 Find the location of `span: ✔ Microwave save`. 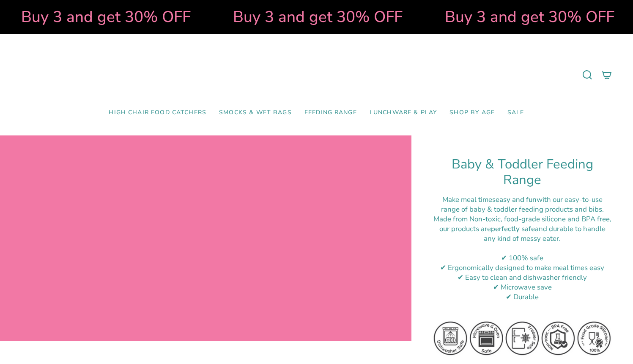

span: ✔ Microwave save is located at coordinates (523, 287).